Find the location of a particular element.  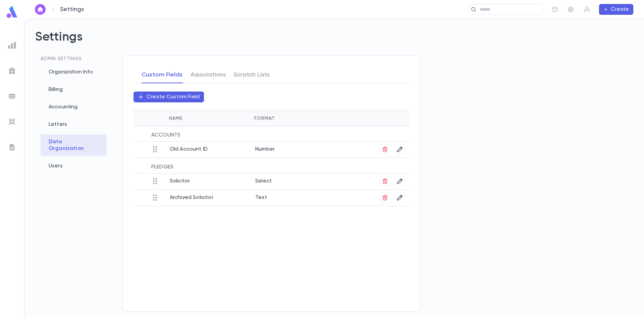

span: Admin Settings is located at coordinates (61, 58).